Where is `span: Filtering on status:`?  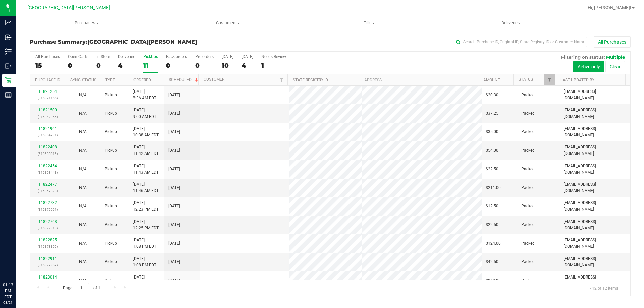
span: Filtering on status: is located at coordinates (583, 57).